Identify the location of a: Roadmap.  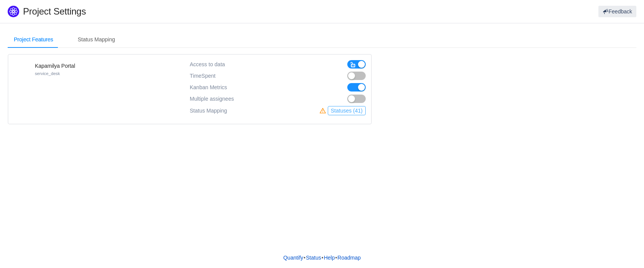
(349, 258).